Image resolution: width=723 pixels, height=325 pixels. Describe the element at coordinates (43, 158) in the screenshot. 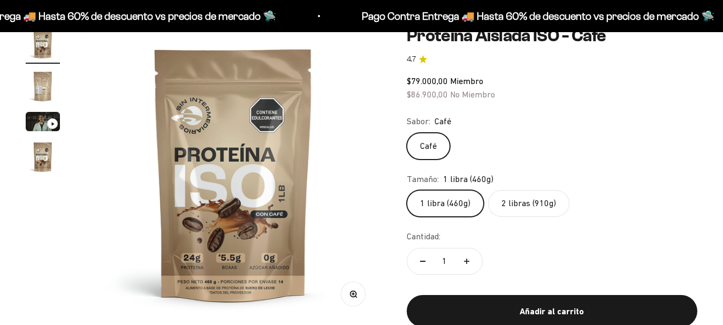

I see `button: Ir al artículo 4` at that location.